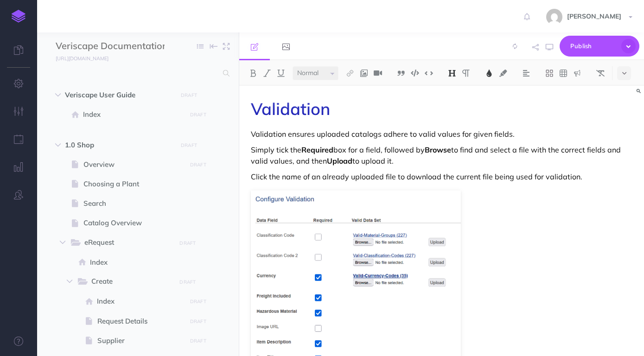 The width and height of the screenshot is (644, 356). Describe the element at coordinates (503, 73) in the screenshot. I see `img: Text background color button` at that location.